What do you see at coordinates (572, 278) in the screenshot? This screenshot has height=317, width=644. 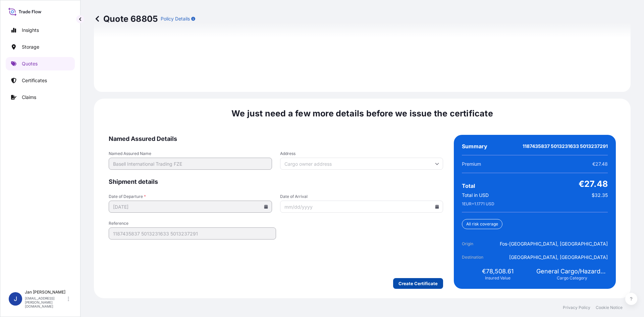 I see `span: Cargo Category` at bounding box center [572, 278].